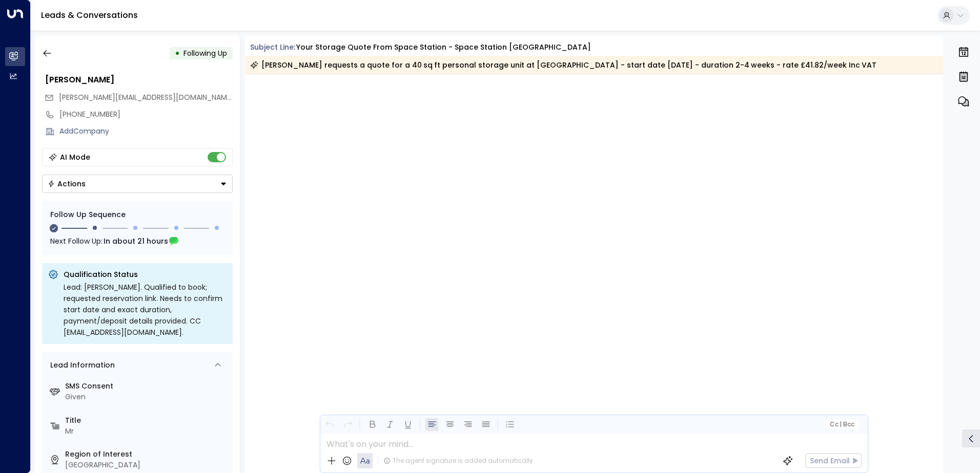 This screenshot has width=980, height=473. Describe the element at coordinates (66, 184) in the screenshot. I see `div: Actions` at that location.